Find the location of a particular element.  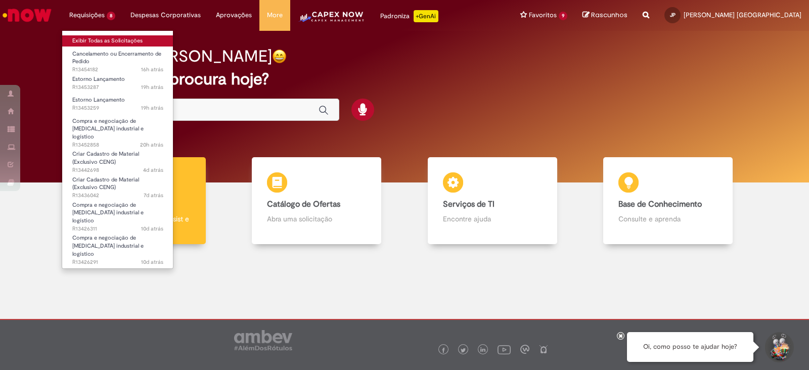

a: Rascunhos is located at coordinates (605, 15).